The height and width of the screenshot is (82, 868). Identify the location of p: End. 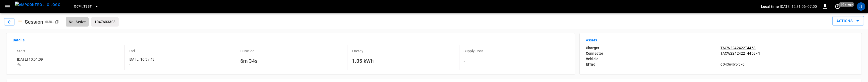
(181, 51).